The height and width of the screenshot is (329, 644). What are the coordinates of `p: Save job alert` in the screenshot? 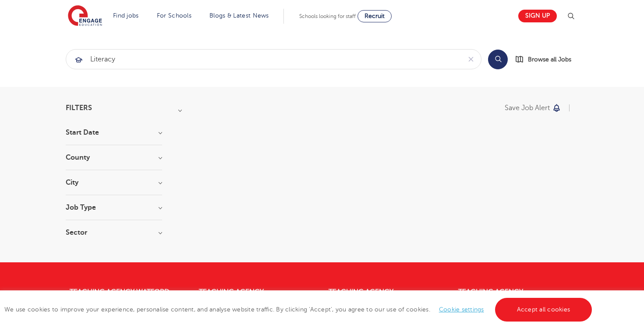 It's located at (526, 108).